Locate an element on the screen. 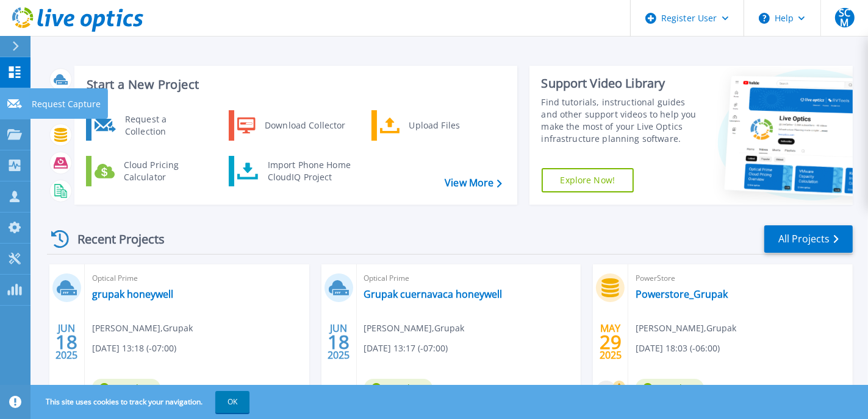  div: Download Collector is located at coordinates (304, 125).